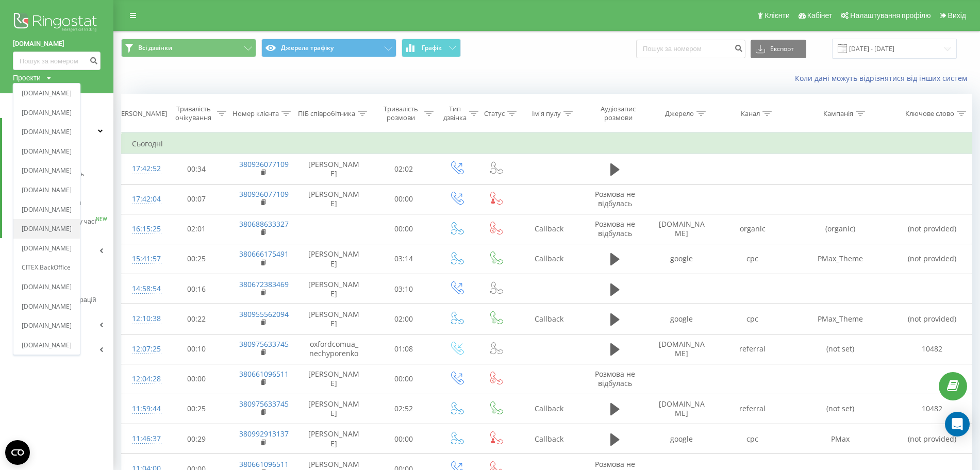 The image size is (980, 470). I want to click on div: 15:41:57, so click(142, 258).